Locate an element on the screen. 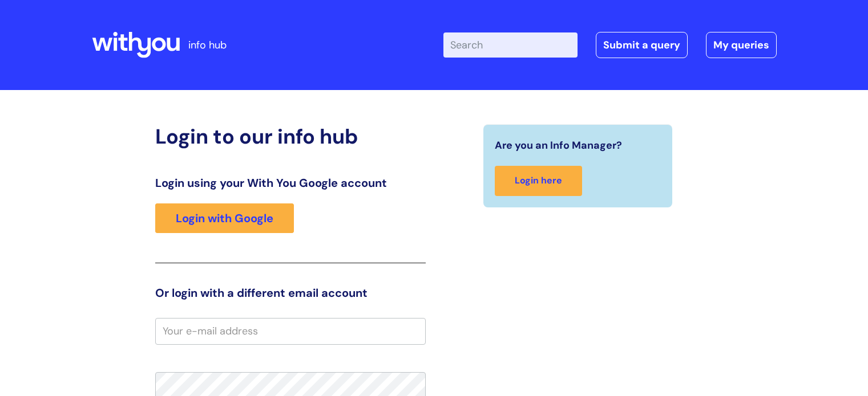  h2: Login to our info hub is located at coordinates (291, 136).